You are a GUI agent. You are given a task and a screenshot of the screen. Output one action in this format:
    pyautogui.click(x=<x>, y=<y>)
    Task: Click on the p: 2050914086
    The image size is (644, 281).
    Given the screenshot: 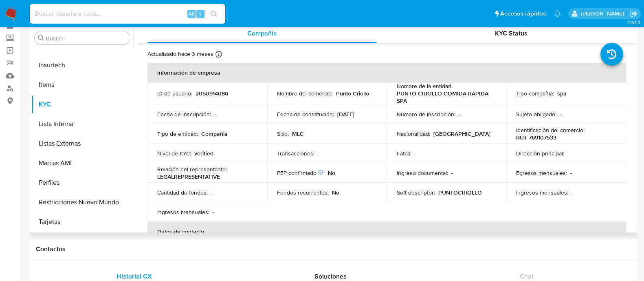 What is the action you would take?
    pyautogui.click(x=212, y=93)
    